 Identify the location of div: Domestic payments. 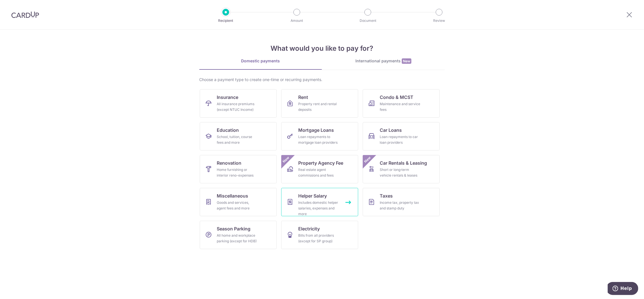
(261, 61).